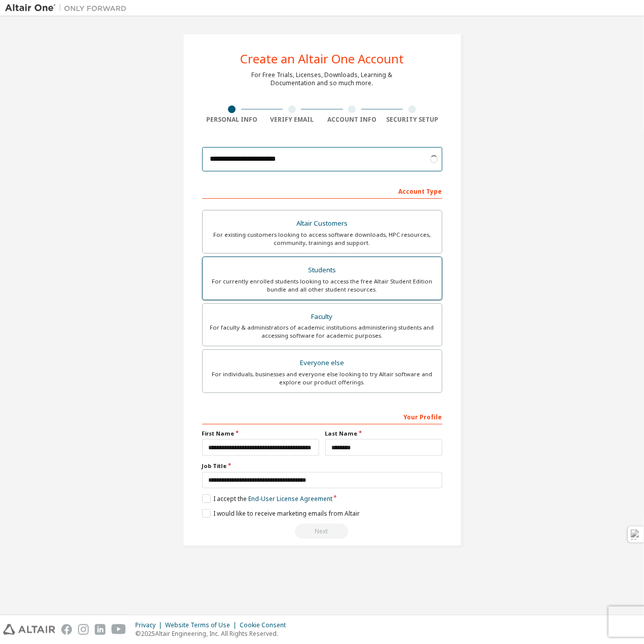 The width and height of the screenshot is (644, 644). What do you see at coordinates (322, 416) in the screenshot?
I see `div: Your Profile` at bounding box center [322, 416].